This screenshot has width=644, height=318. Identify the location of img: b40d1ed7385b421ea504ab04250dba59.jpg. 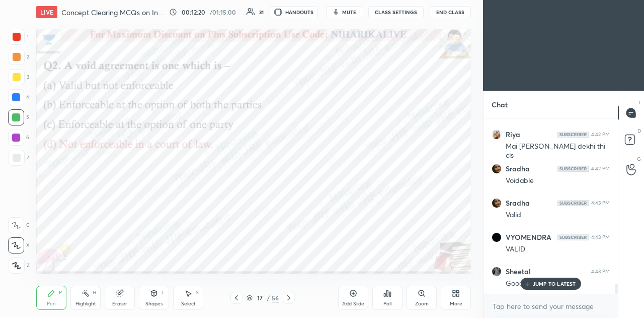
(497, 135).